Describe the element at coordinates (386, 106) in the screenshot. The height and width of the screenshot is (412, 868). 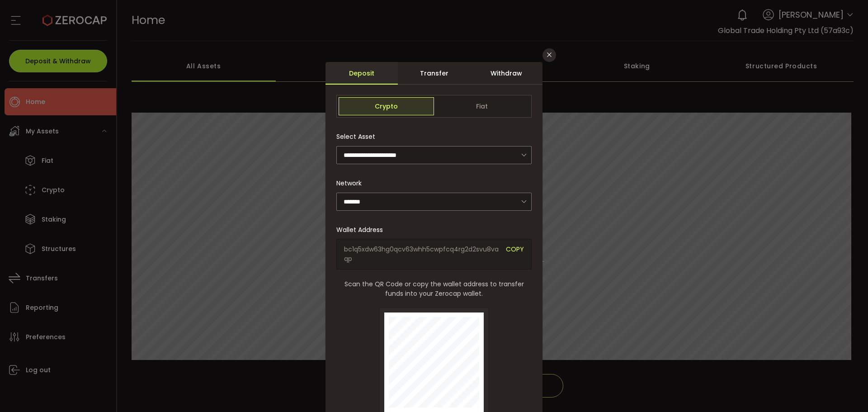
I see `span: Crypto` at that location.